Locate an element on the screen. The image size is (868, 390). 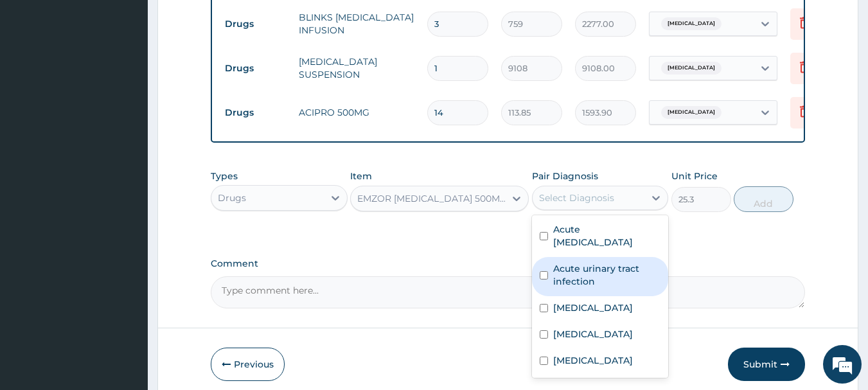
label: Acute urinary tract infection is located at coordinates (607, 275).